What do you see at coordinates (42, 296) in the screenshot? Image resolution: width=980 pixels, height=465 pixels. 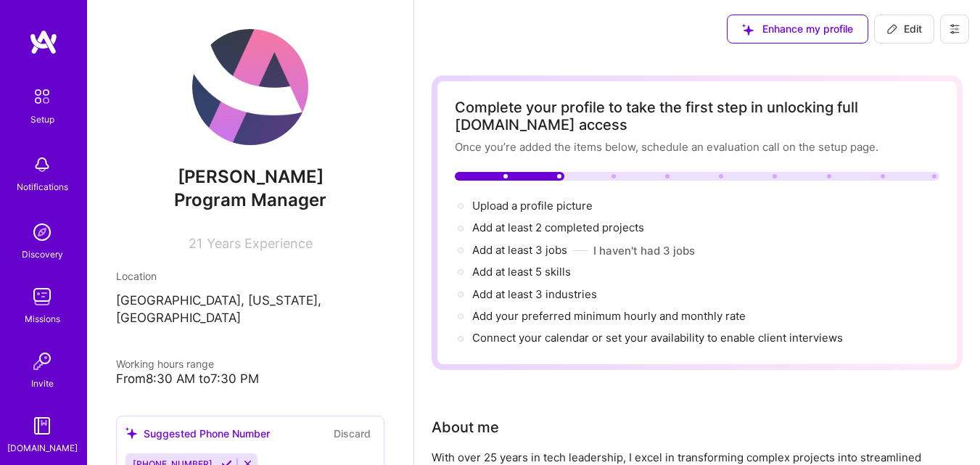 I see `img: teamwork` at bounding box center [42, 296].